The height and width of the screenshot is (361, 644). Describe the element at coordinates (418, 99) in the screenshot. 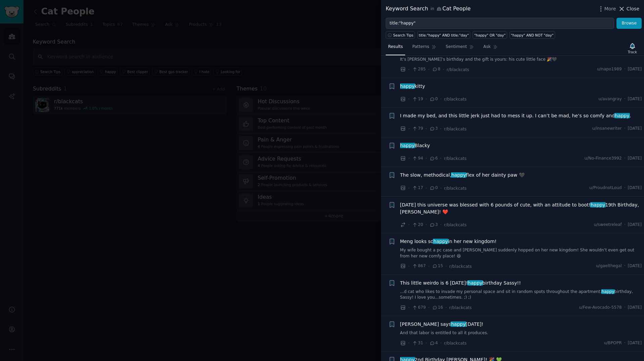

I see `span: 19` at that location.